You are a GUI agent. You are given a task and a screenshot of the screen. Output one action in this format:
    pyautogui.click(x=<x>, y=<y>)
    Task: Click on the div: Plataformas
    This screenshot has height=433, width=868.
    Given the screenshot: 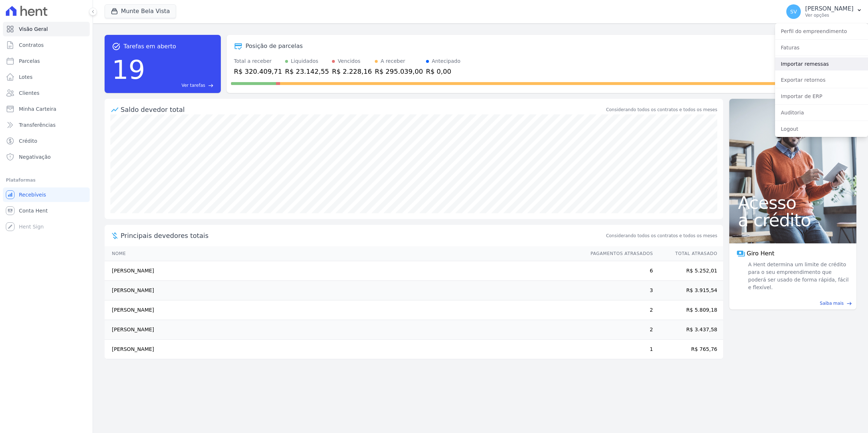 What is the action you would take?
    pyautogui.click(x=46, y=180)
    